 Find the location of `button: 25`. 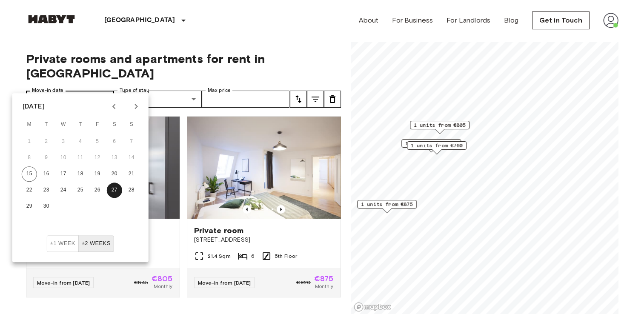

button: 25 is located at coordinates (81, 190).